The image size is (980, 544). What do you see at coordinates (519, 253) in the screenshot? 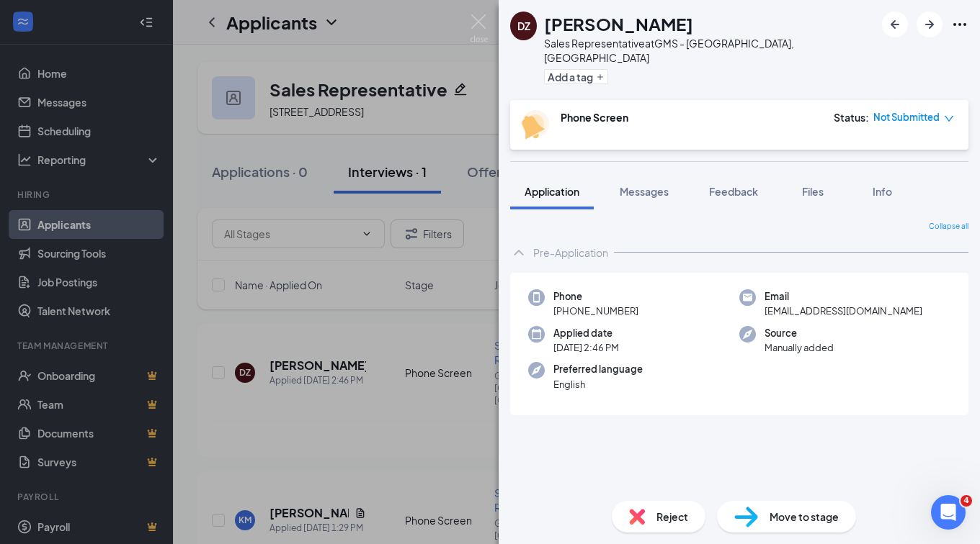
I see `svg: ChevronUp` at bounding box center [519, 253].